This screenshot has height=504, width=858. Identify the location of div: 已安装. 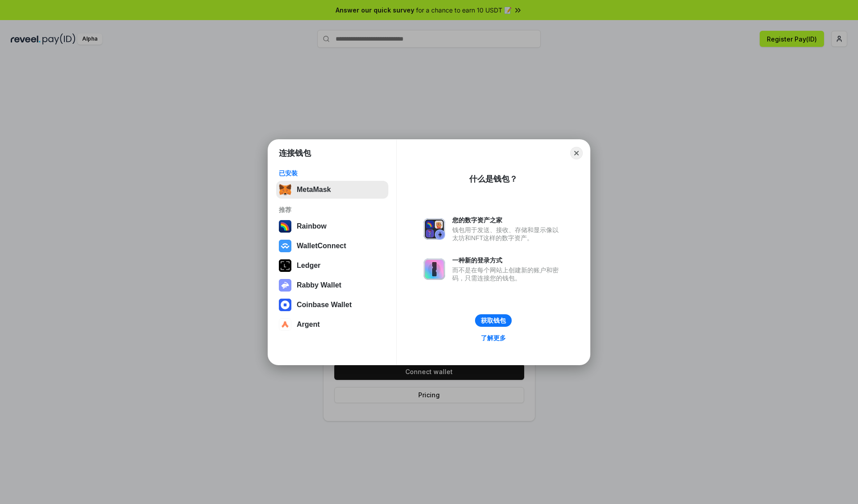
(332, 173).